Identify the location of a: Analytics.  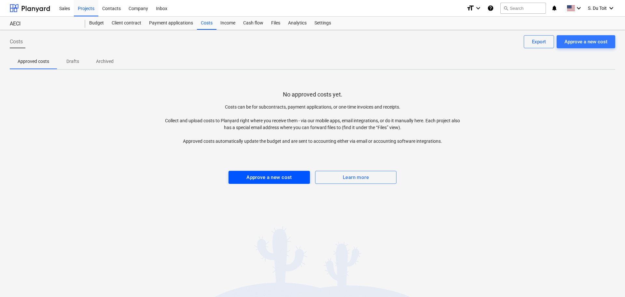
(297, 23).